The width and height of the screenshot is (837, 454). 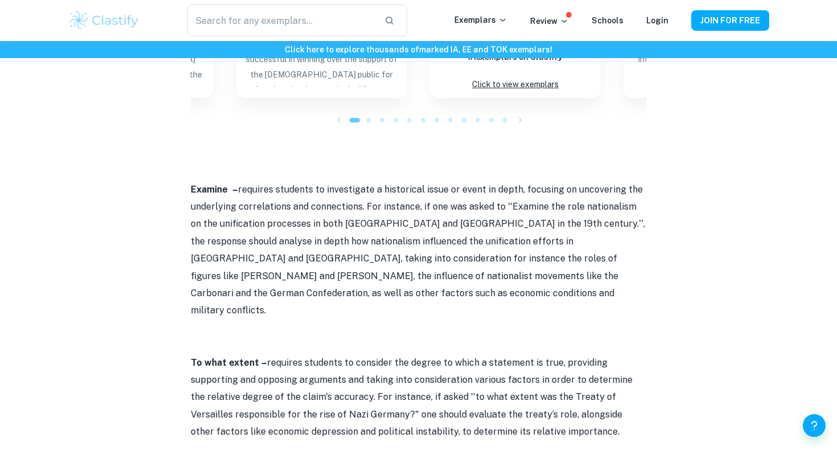 What do you see at coordinates (481, 20) in the screenshot?
I see `p: Exemplars` at bounding box center [481, 20].